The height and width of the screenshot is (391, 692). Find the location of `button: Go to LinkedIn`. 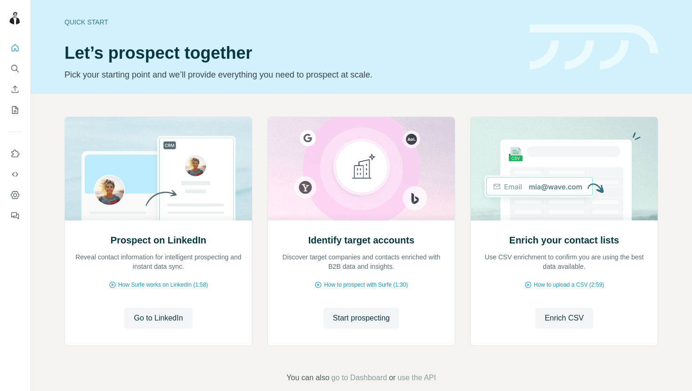

button: Go to LinkedIn is located at coordinates (158, 319).